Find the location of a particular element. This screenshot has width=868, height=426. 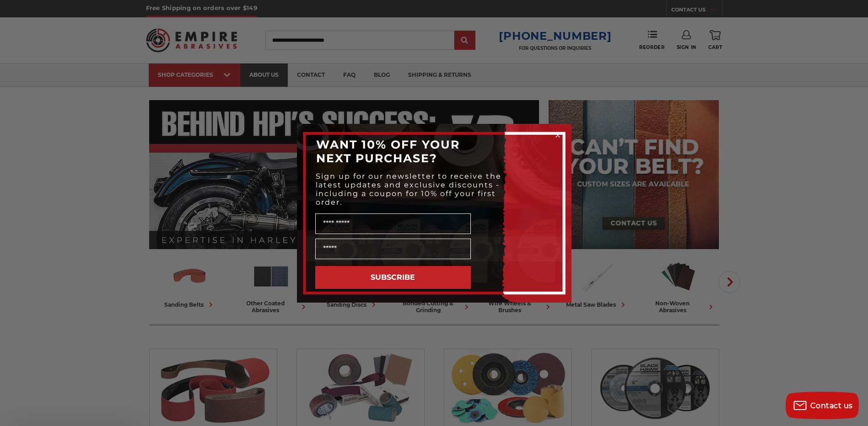

input: Email is located at coordinates (393, 249).